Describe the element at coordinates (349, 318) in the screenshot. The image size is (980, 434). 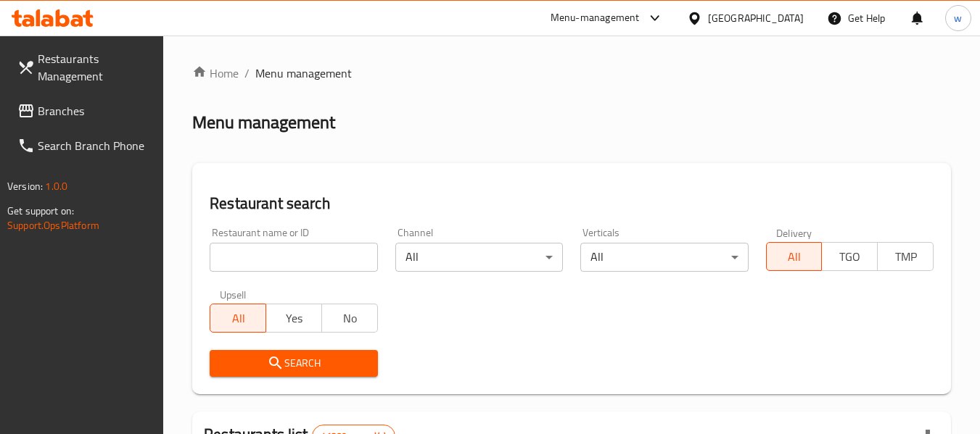
I see `button: No` at that location.